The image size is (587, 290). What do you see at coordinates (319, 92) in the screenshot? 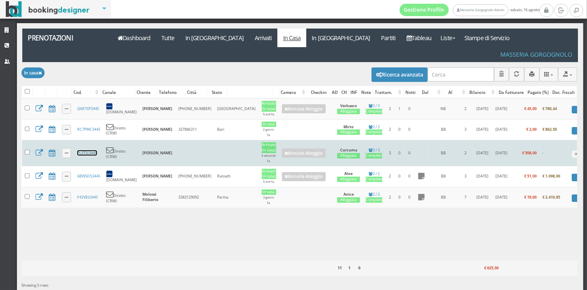
I see `div: Checkin` at bounding box center [319, 92].